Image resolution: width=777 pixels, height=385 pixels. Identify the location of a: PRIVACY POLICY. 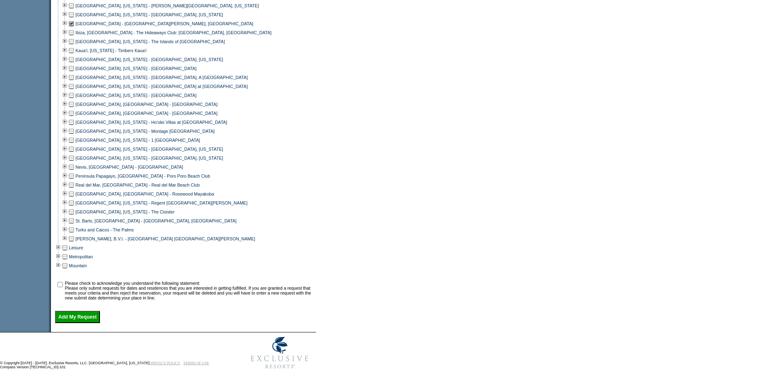
(165, 363).